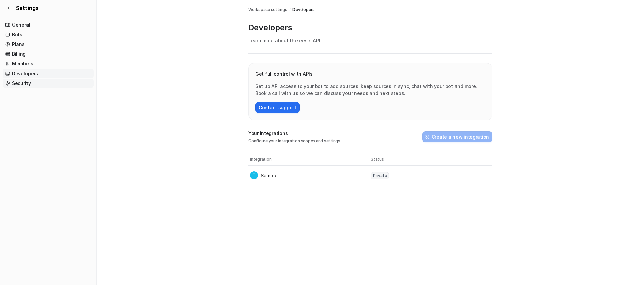 This screenshot has height=285, width=644. What do you see at coordinates (267, 10) in the screenshot?
I see `a: Workspace settings` at bounding box center [267, 10].